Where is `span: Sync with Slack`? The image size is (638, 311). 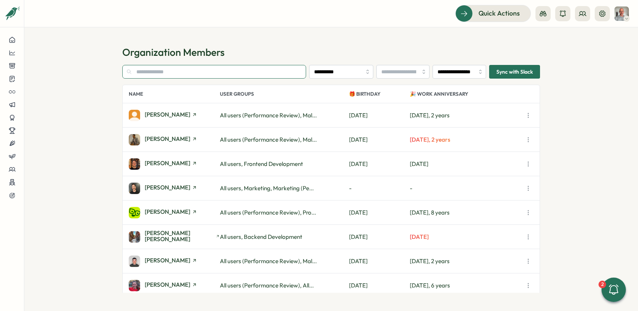 span: Sync with Slack is located at coordinates (515, 72).